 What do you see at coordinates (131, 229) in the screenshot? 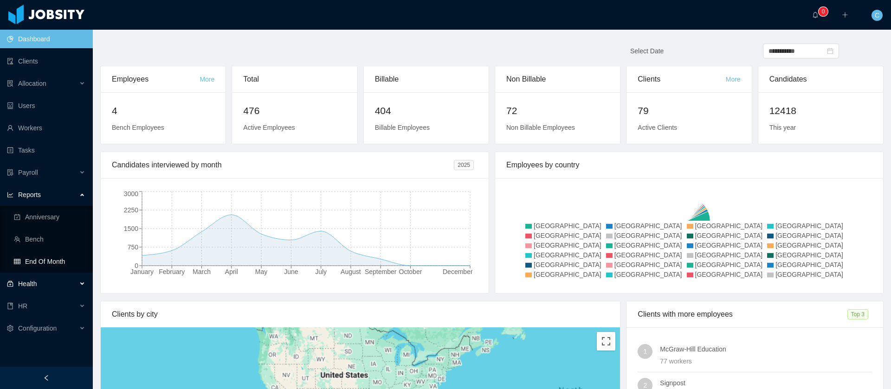
I see `tspan: 1500` at bounding box center [131, 229].